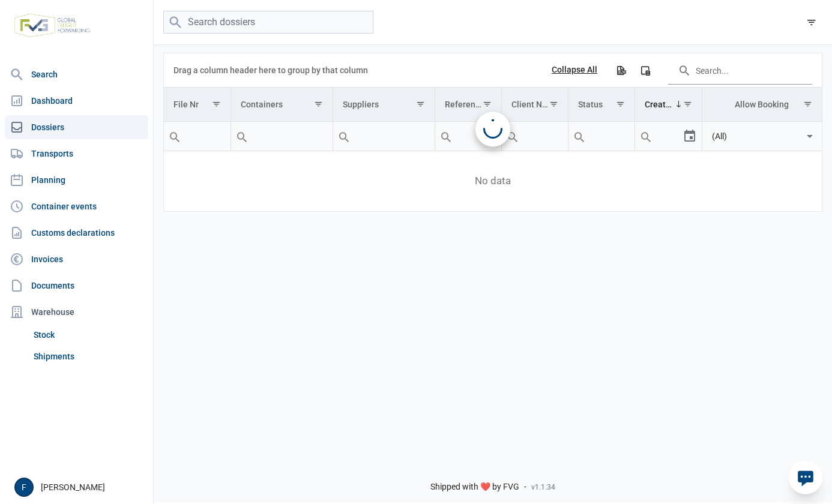 Image resolution: width=832 pixels, height=504 pixels. I want to click on td: Column Containers, so click(281, 105).